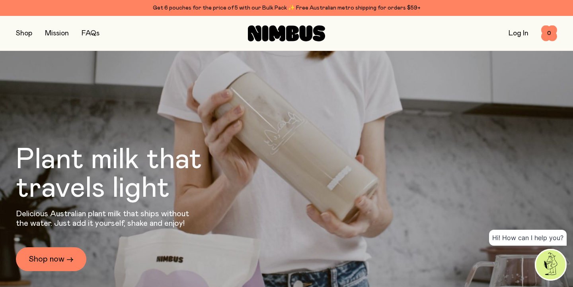  What do you see at coordinates (549, 33) in the screenshot?
I see `span: 0` at bounding box center [549, 33].